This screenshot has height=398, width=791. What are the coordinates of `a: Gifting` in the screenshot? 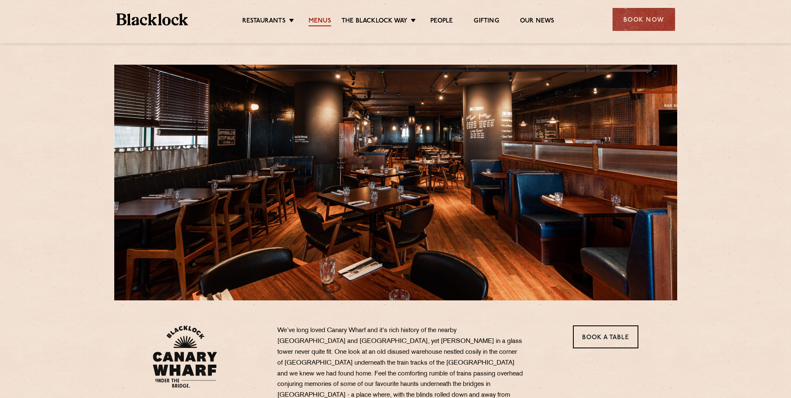 It's located at (486, 22).